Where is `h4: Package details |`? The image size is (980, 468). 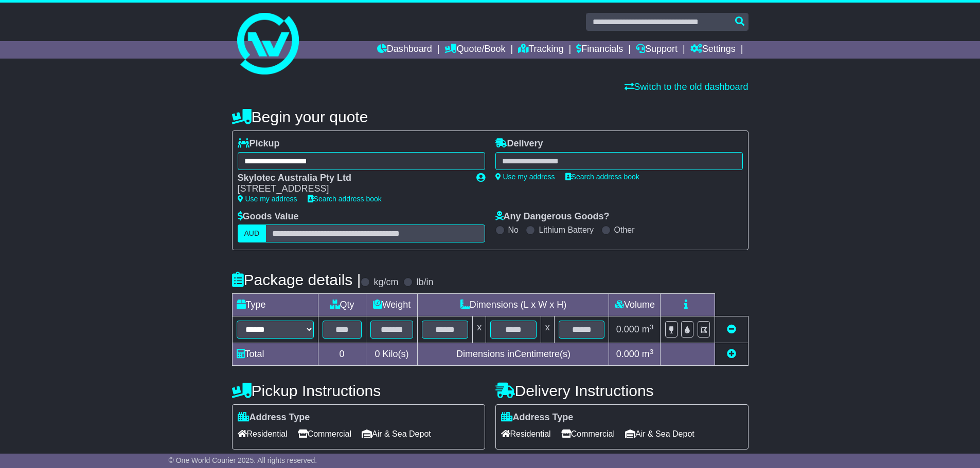
h4: Package details | is located at coordinates (297, 280).